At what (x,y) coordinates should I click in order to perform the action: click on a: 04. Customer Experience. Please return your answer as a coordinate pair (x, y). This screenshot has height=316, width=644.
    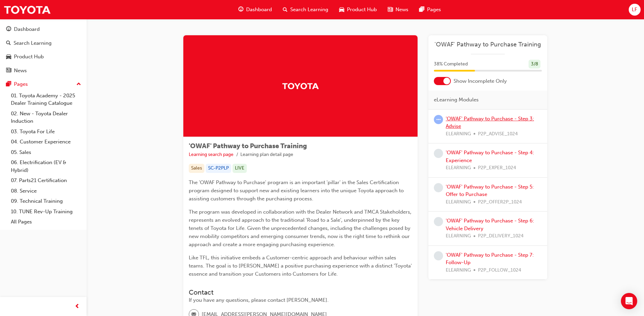
    Looking at the image, I should click on (46, 141).